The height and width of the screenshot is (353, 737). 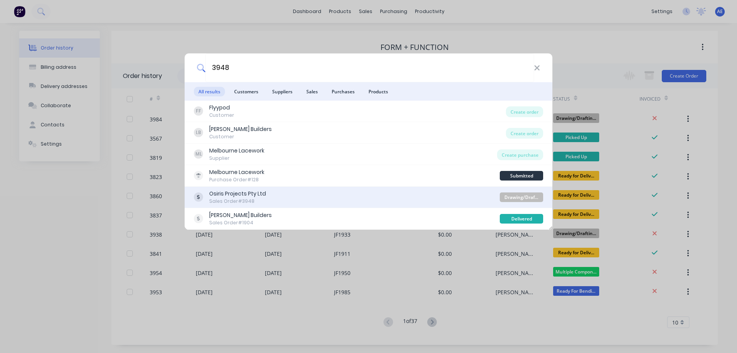 What do you see at coordinates (520, 155) in the screenshot?
I see `div: Create purchase` at bounding box center [520, 155].